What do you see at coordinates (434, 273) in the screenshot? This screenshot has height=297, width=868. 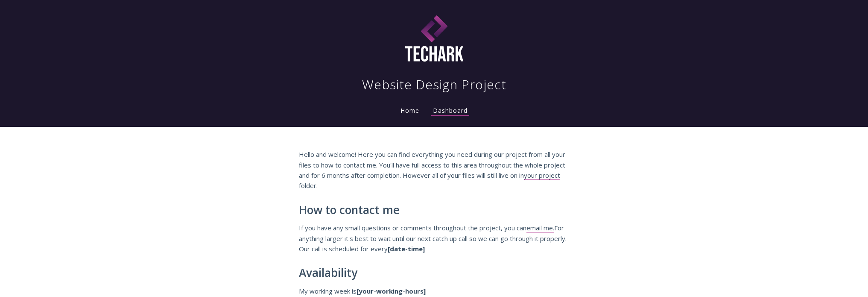 I see `h2: Availability` at bounding box center [434, 273].